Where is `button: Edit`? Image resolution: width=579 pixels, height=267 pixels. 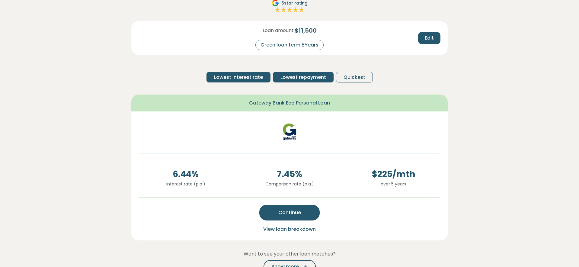
button: Edit is located at coordinates (429, 38).